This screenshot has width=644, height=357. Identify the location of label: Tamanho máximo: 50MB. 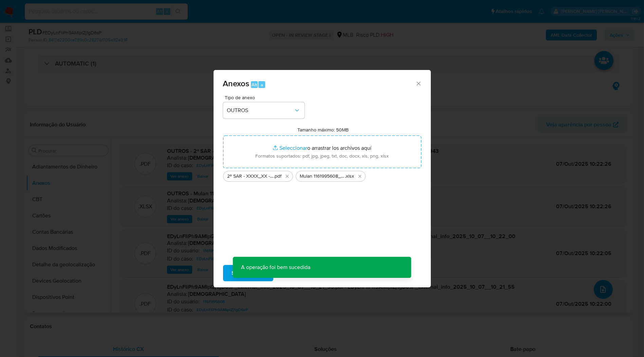
(323, 130).